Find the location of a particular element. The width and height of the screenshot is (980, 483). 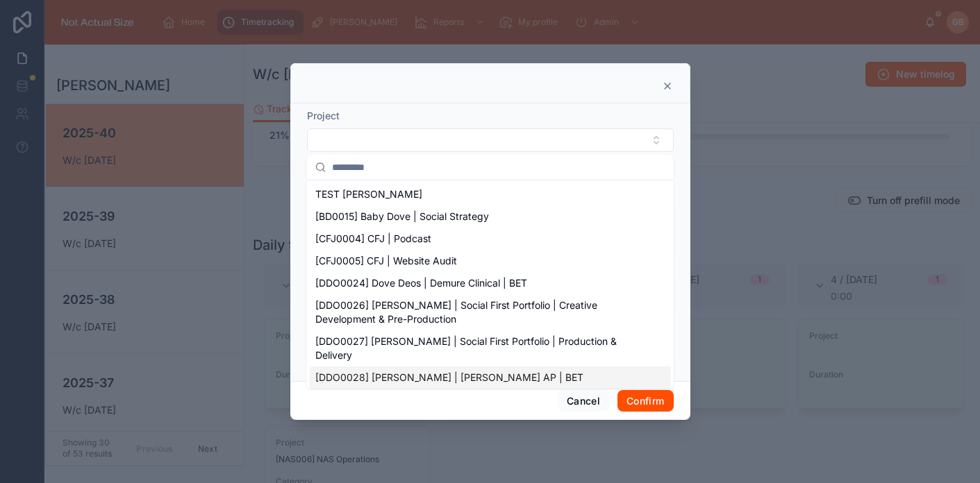

button: Select Button is located at coordinates (490, 140).